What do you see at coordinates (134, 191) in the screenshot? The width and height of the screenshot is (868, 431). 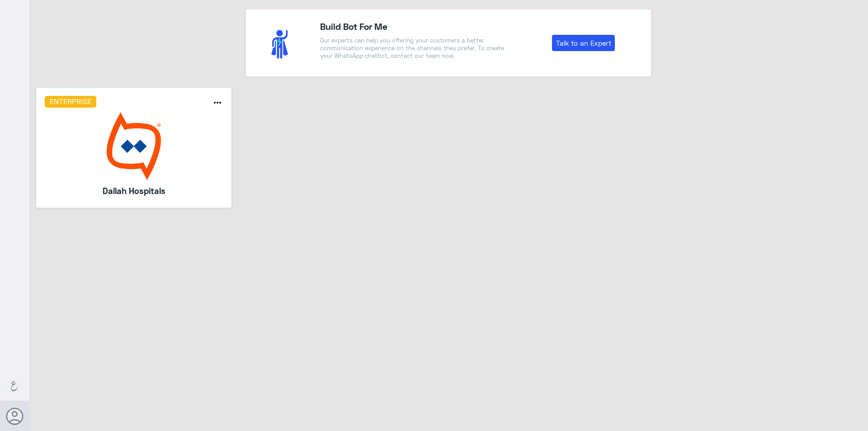 I see `h5: Dallah Hospitals` at bounding box center [134, 191].